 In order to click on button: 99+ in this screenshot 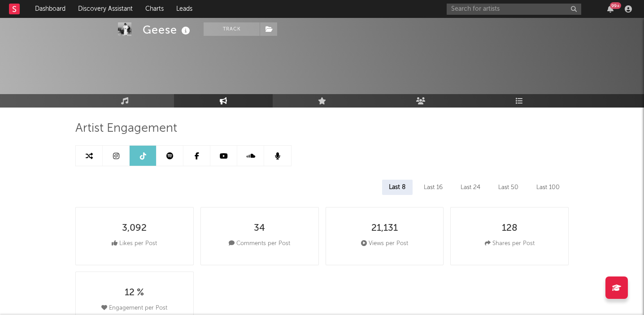, I will do `click(610, 9)`.